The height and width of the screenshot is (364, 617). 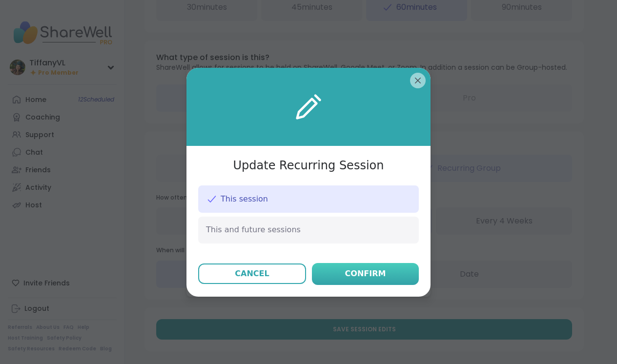 What do you see at coordinates (252, 274) in the screenshot?
I see `div: Cancel` at bounding box center [252, 274].